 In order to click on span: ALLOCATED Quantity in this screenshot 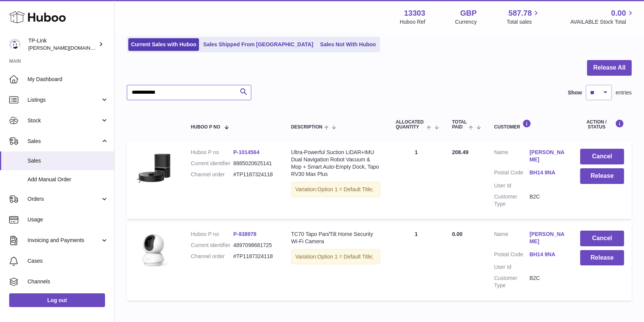, I will do `click(410, 125)`.